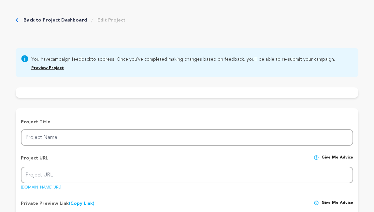 The image size is (374, 212). Describe the element at coordinates (187, 137) in the screenshot. I see `input: Project Name` at that location.